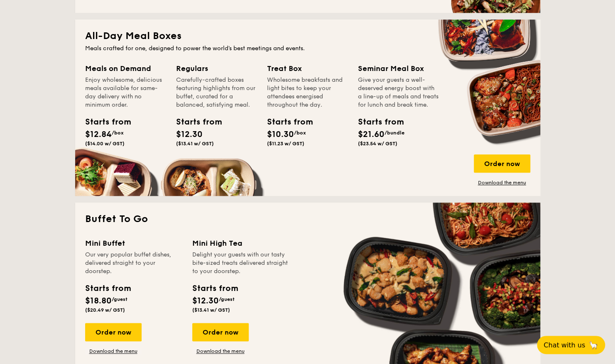 This screenshot has width=615, height=364. I want to click on div: Our very popular buffet dishes, delivered straight to your doorstep., so click(134, 263).